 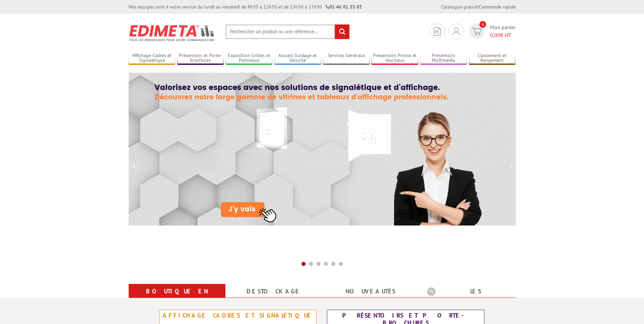 What do you see at coordinates (152, 58) in the screenshot?
I see `a: Affichage Cadres et Signalétique` at bounding box center [152, 58].